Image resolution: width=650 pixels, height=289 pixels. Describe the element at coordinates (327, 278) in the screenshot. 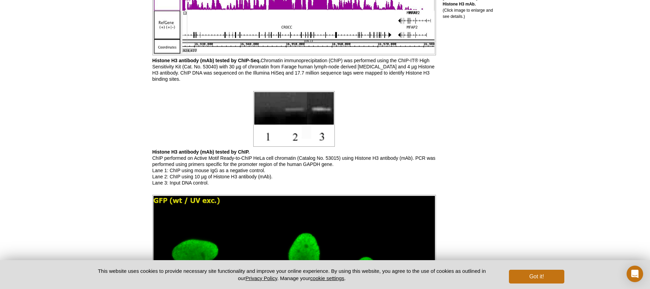

I see `button: cookie settings` at that location.